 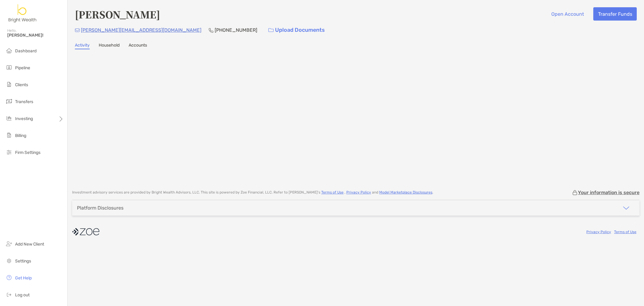 I want to click on a: Household, so click(x=109, y=46).